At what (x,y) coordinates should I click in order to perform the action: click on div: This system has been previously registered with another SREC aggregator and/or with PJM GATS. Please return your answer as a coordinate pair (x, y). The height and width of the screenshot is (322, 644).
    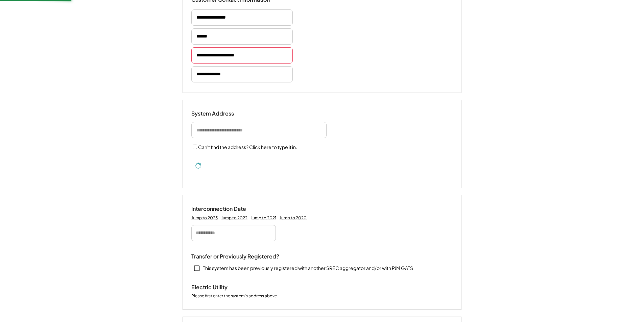
    Looking at the image, I should click on (308, 268).